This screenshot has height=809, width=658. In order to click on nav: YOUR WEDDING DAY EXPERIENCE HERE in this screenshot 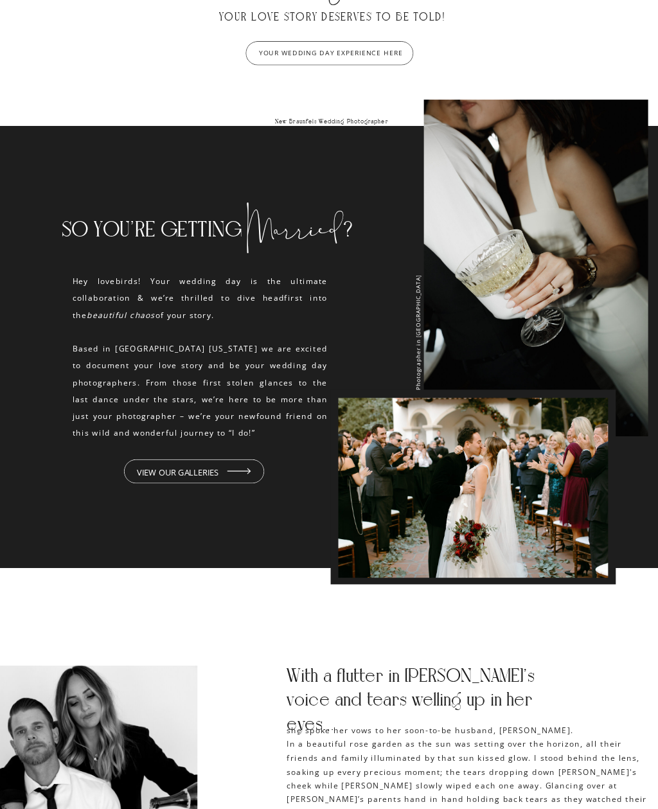, I will do `click(331, 53)`.